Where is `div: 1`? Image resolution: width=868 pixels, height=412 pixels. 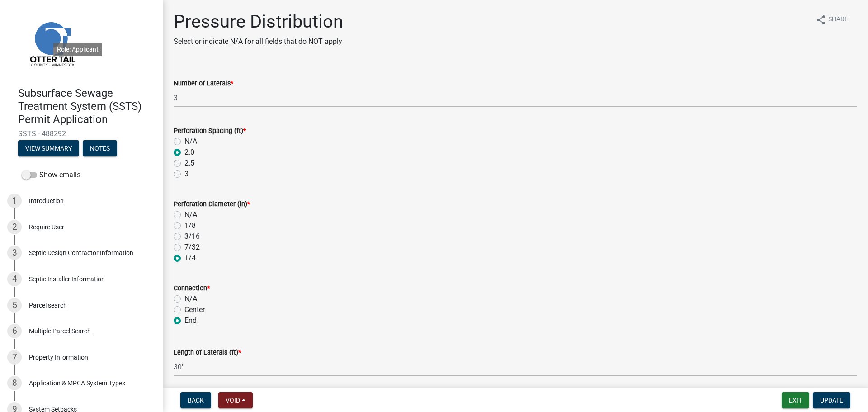
div: 1 is located at coordinates (14, 201).